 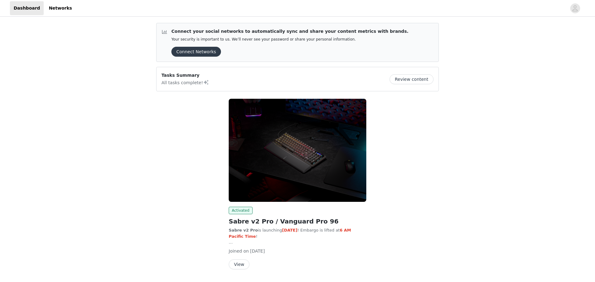 I want to click on span: Activated, so click(x=240, y=211).